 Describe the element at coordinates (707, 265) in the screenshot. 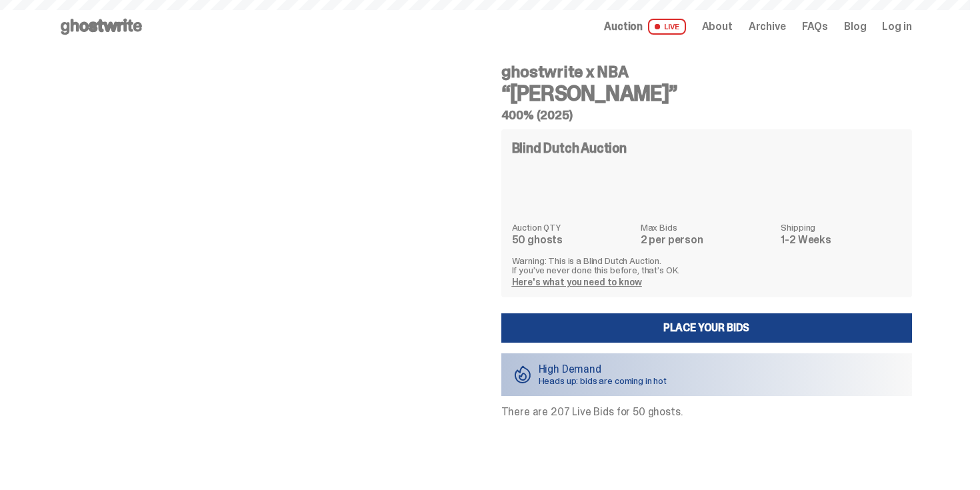

I see `p: Warning: This is a Blind Dutch Auction. If you’ve never done this before, that’s OK.` at that location.